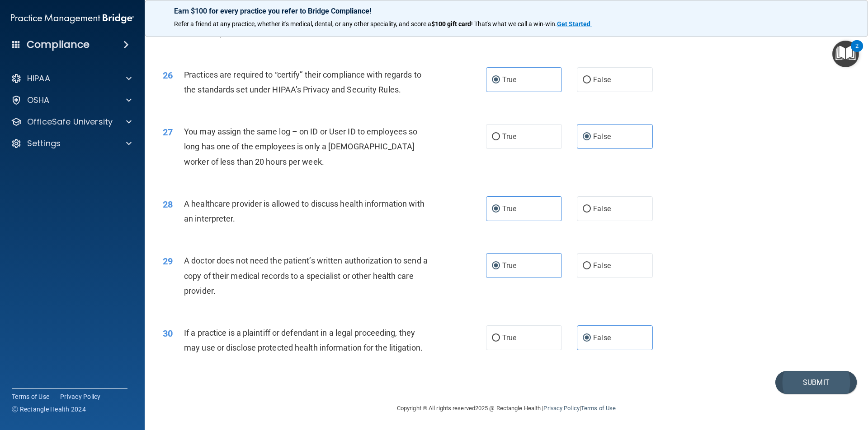 This screenshot has height=430, width=868. I want to click on span: 30, so click(168, 333).